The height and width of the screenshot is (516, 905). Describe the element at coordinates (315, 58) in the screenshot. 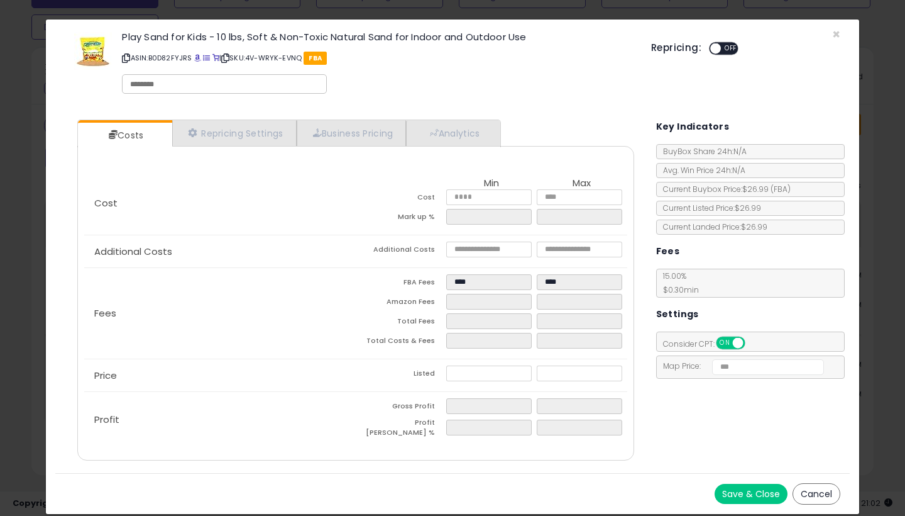

I see `span: FBA` at that location.